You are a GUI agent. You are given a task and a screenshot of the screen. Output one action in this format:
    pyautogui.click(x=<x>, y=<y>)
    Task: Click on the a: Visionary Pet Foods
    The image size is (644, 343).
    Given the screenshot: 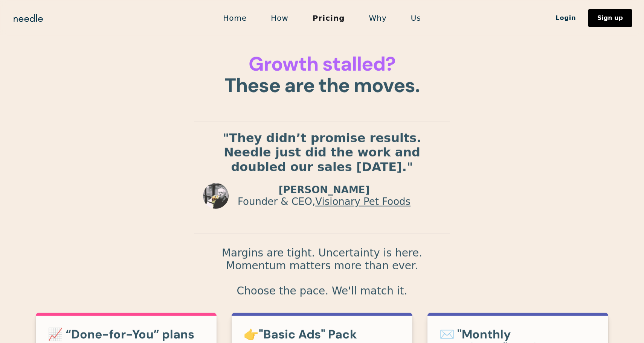 What is the action you would take?
    pyautogui.click(x=363, y=202)
    